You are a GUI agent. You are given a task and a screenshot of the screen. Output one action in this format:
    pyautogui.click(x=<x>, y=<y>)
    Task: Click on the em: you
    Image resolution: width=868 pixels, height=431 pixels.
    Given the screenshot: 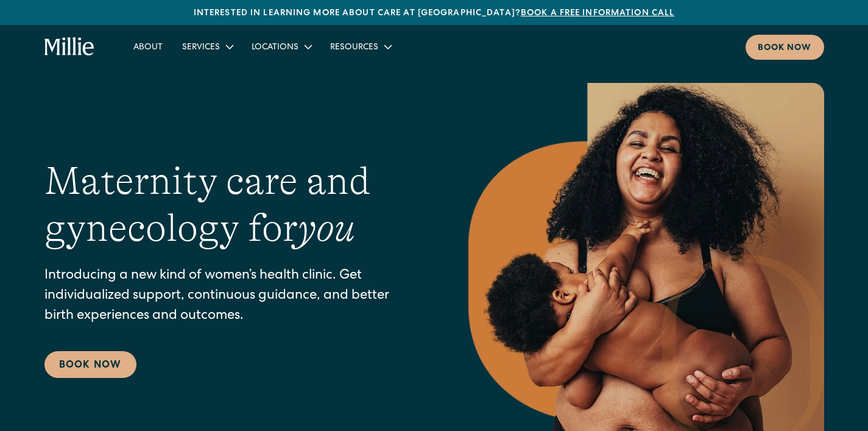 What is the action you would take?
    pyautogui.click(x=327, y=228)
    